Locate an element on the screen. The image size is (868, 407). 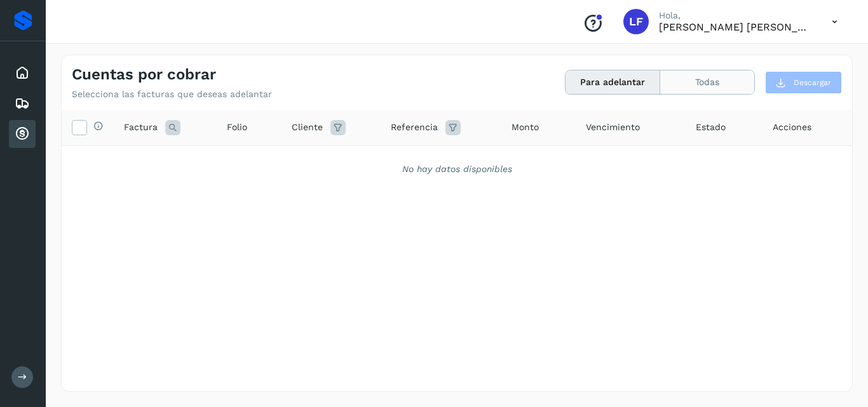
span: Folio is located at coordinates (237, 127).